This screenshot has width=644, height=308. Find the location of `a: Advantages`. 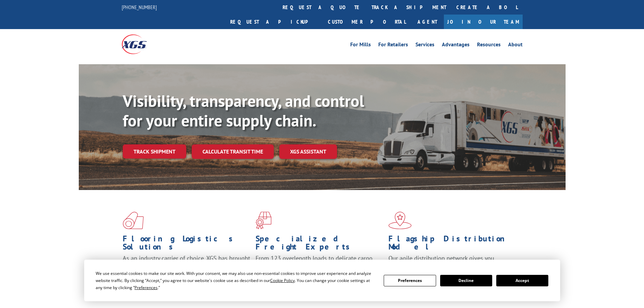

a: Advantages is located at coordinates (456, 46).